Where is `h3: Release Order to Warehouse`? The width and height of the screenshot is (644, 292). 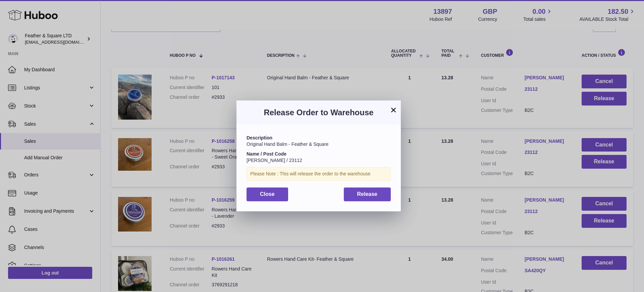
h3: Release Order to Warehouse is located at coordinates (318, 112).